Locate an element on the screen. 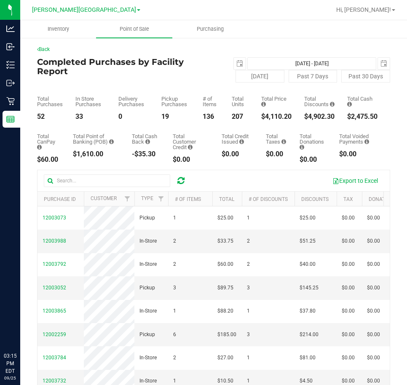  inline-svg: Outbound is located at coordinates (11, 83).